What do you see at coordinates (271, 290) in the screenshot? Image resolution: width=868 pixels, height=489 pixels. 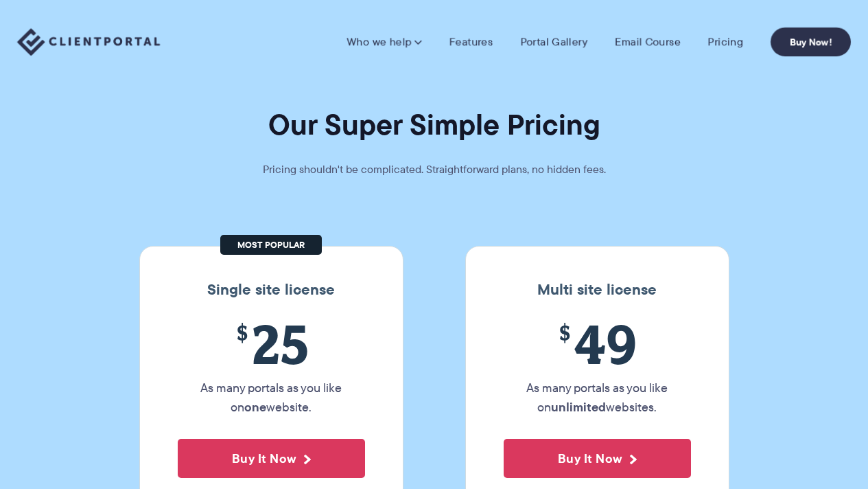 I see `h3: Single site license` at bounding box center [271, 290].